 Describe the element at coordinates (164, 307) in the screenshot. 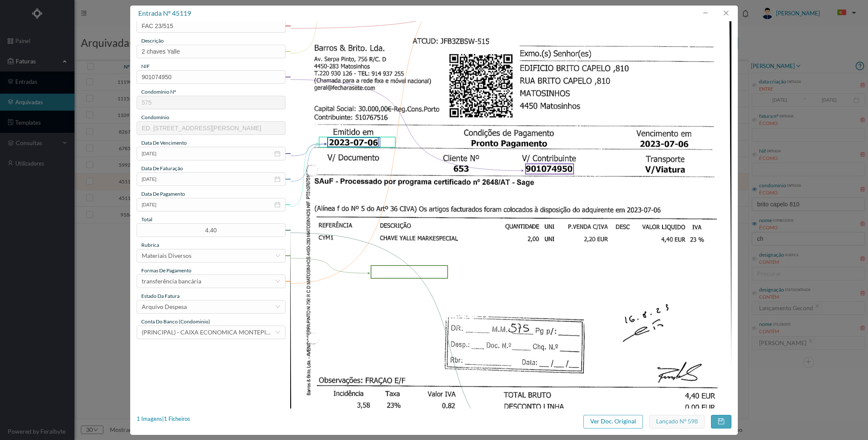

I see `div: Arquivo Despesa` at that location.